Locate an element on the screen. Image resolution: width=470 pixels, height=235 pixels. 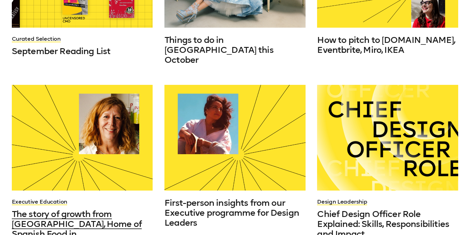
a: September Reading List is located at coordinates (82, 51).